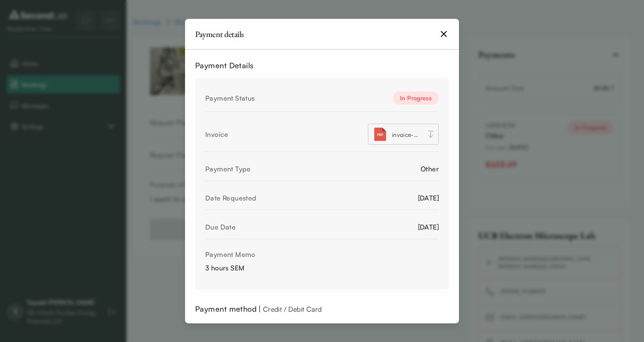 Image resolution: width=644 pixels, height=342 pixels. I want to click on div: Payment Type, so click(228, 169).